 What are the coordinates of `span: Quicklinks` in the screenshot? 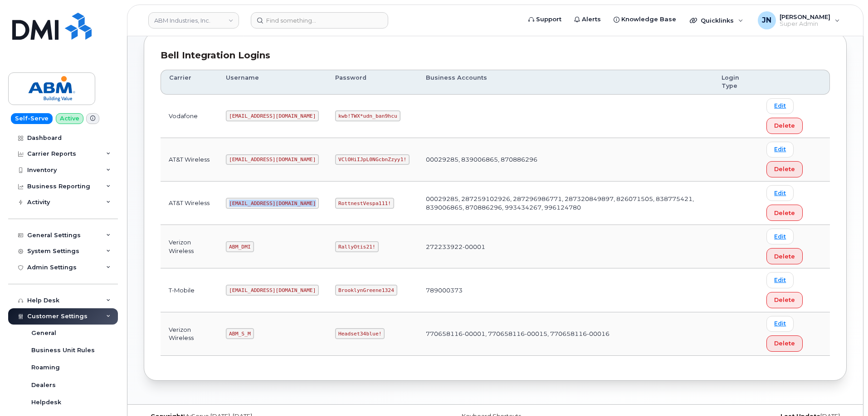 It's located at (717, 20).